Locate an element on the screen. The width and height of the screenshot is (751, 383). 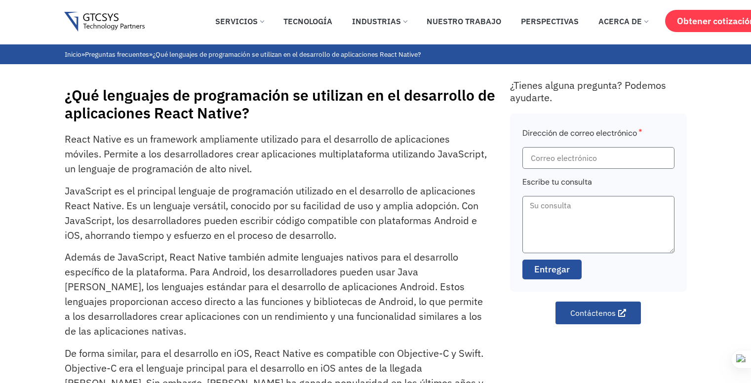
font: JavaScript es el principal lenguaje de programación utilizado en el desarrollo de aplicaciones Re... is located at coordinates (272, 213).